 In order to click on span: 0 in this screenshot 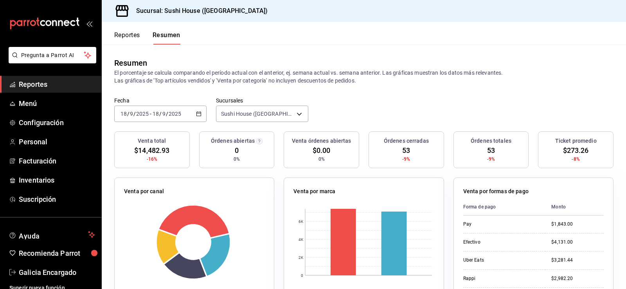, I will do `click(237, 150)`.